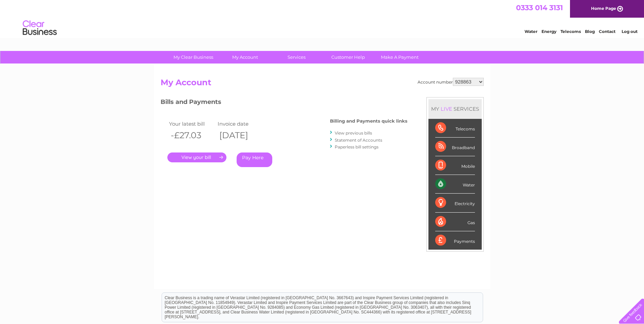 The height and width of the screenshot is (324, 644). Describe the element at coordinates (455, 203) in the screenshot. I see `div: Electricity` at that location.